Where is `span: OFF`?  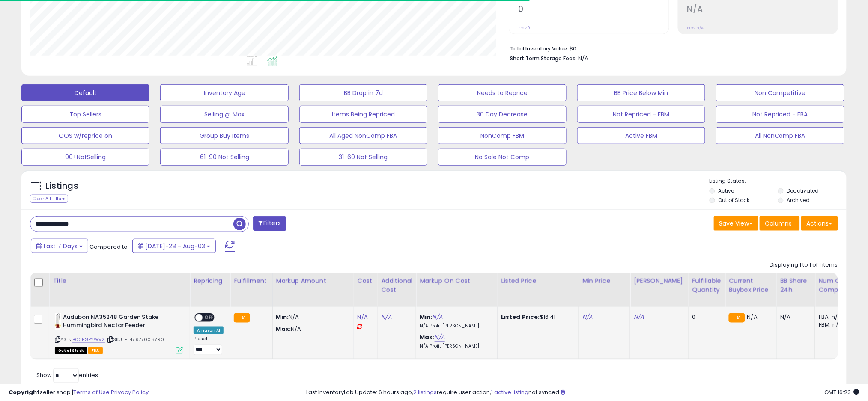 span: OFF is located at coordinates (209, 318).